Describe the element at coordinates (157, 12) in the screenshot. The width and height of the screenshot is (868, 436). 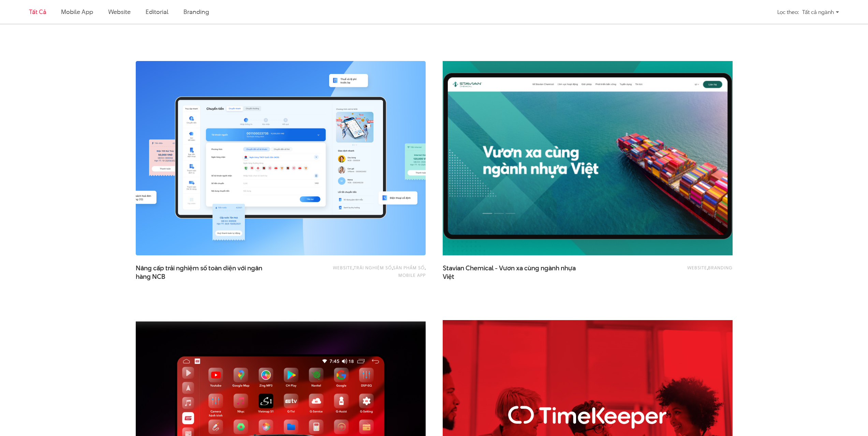
I see `a: Editorial` at that location.